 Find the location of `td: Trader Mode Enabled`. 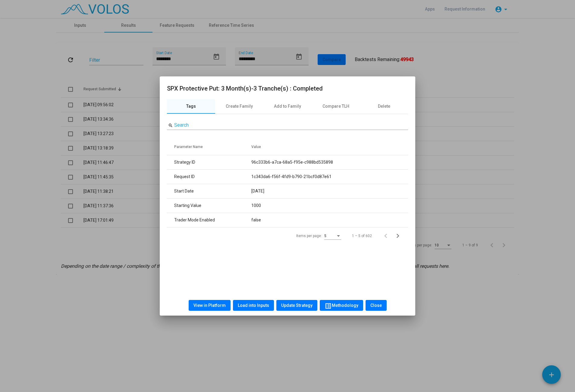

td: Trader Mode Enabled is located at coordinates (209, 221).